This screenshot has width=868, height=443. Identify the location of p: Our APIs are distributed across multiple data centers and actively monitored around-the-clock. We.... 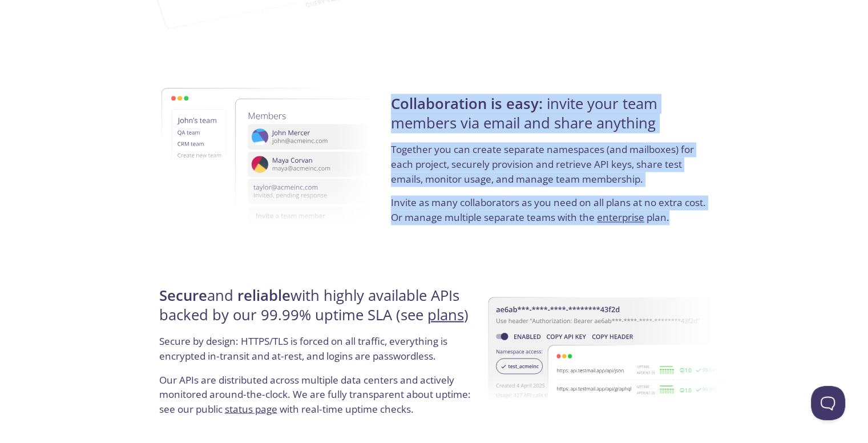
(318, 398).